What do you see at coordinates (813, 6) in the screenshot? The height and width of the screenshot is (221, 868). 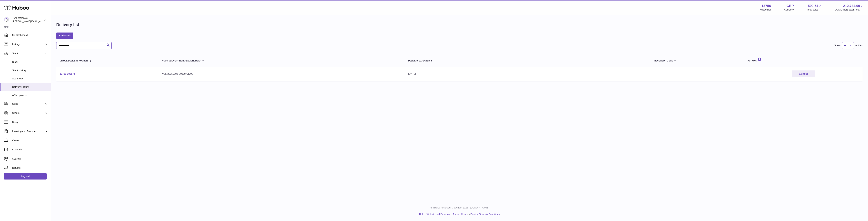 I see `span: 590.54` at bounding box center [813, 6].